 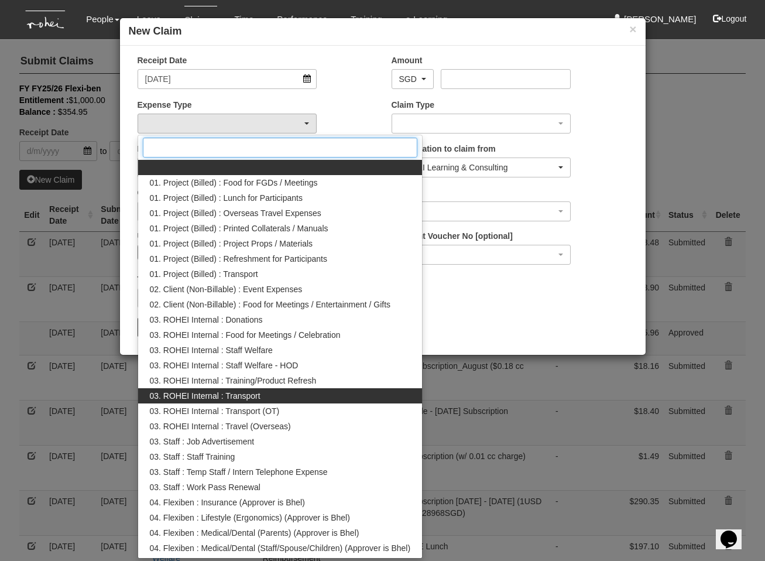 What do you see at coordinates (281, 548) in the screenshot?
I see `span: 04. Flexiben : Medical/Dental (Staff/Spouse/Children) (Approver is Bhel)` at bounding box center [281, 548].